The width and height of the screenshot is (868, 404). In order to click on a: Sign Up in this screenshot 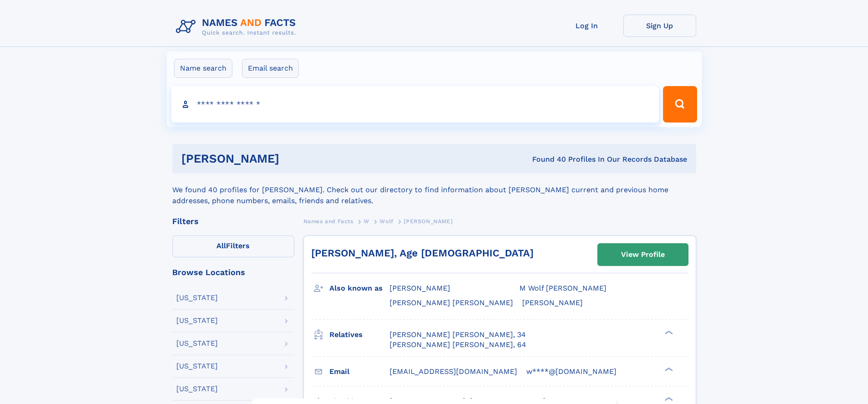, I will do `click(660, 26)`.